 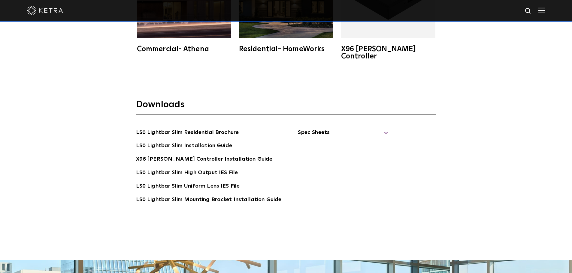 I want to click on span: Spec Sheets, so click(x=343, y=135).